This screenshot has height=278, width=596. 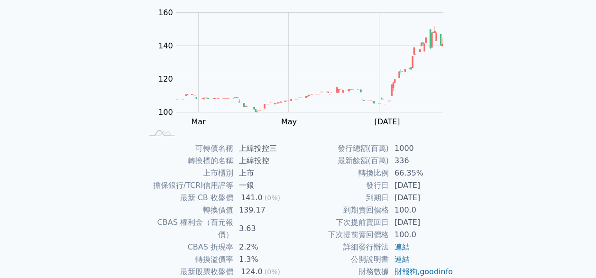 What do you see at coordinates (188, 210) in the screenshot?
I see `td: 轉換價值` at bounding box center [188, 210].